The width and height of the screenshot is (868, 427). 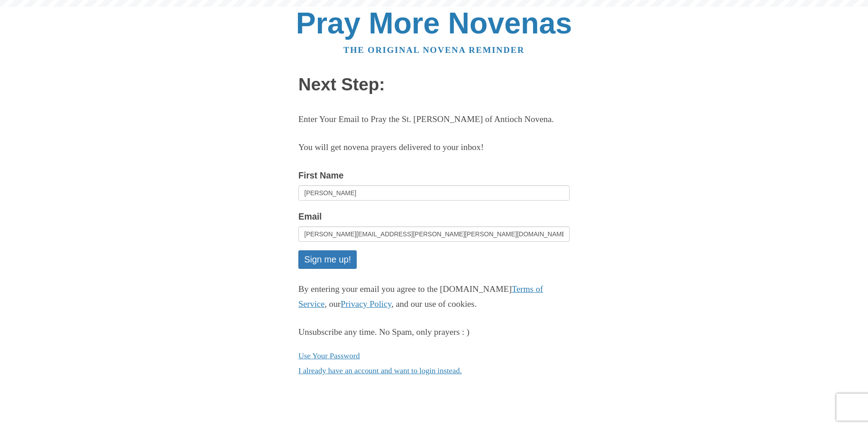 I want to click on label: First Name, so click(x=321, y=176).